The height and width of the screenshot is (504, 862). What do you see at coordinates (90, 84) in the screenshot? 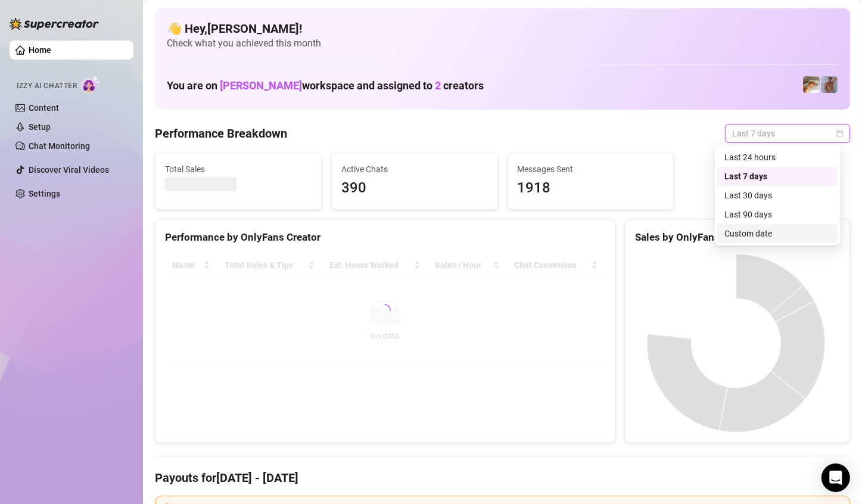
I see `img: AI Chatter` at bounding box center [90, 84].